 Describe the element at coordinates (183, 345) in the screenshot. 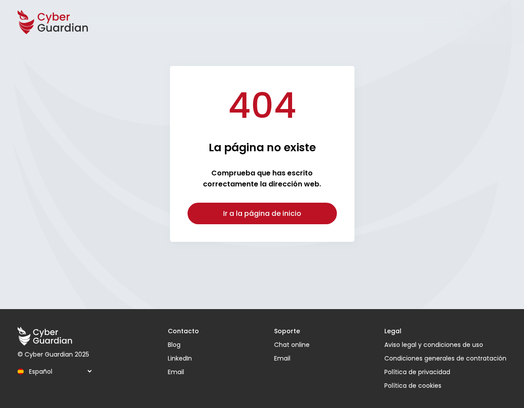

I see `a: Blog` at that location.